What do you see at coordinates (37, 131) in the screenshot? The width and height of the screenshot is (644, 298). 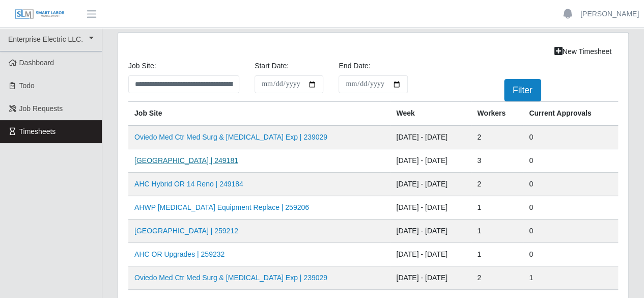 I see `span: Timesheets` at bounding box center [37, 131].